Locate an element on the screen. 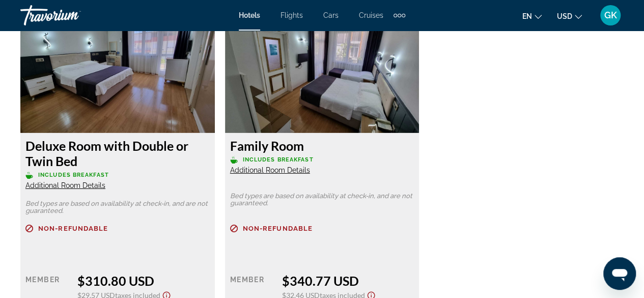  a: Flights is located at coordinates (292, 15).